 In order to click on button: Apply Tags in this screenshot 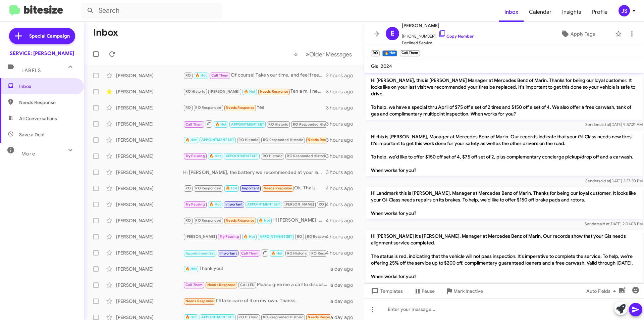, I will do `click(578, 34)`.